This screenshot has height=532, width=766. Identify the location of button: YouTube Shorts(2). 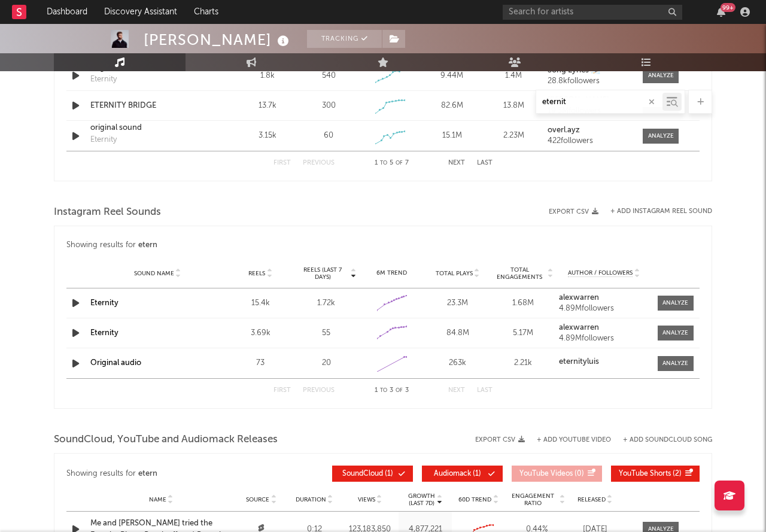
(656, 473).